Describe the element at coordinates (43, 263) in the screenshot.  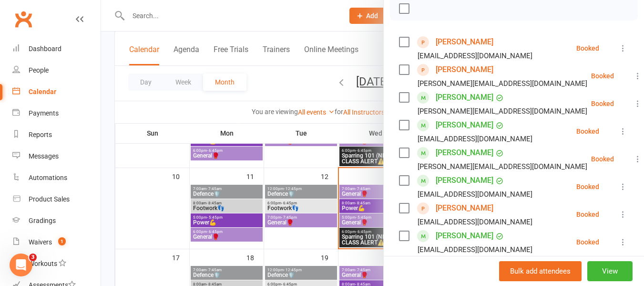
I see `div: Workouts` at that location.